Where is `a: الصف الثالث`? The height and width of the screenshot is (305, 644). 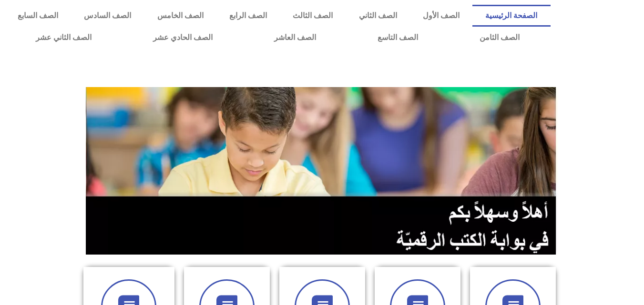
a: الصف الثالث is located at coordinates (313, 15).